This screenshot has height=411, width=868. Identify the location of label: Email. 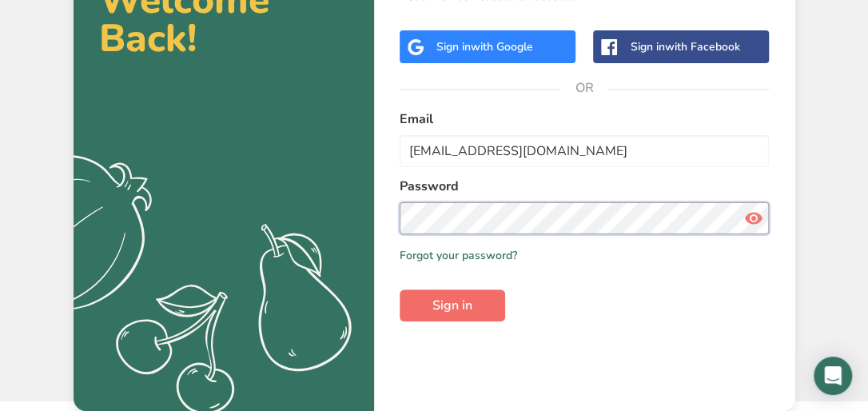
(584, 119).